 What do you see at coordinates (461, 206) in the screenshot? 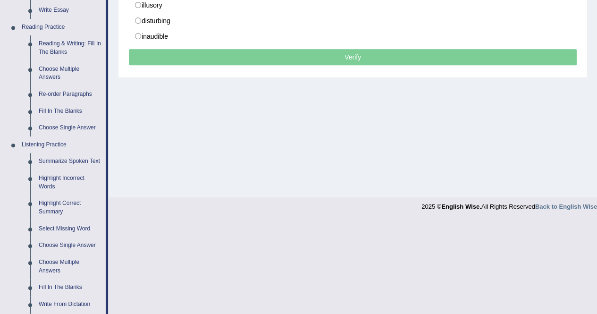
I see `strong: English Wise.` at bounding box center [461, 206].